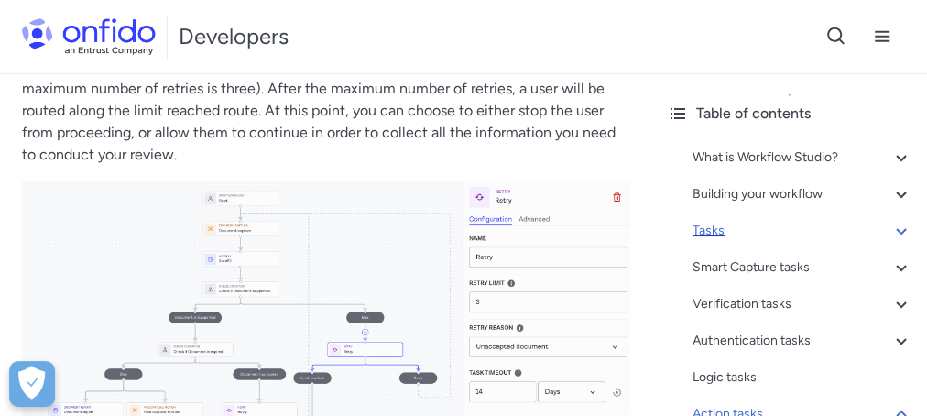 The width and height of the screenshot is (927, 416). Describe the element at coordinates (882, 37) in the screenshot. I see `button: Open navigation menu button` at that location.